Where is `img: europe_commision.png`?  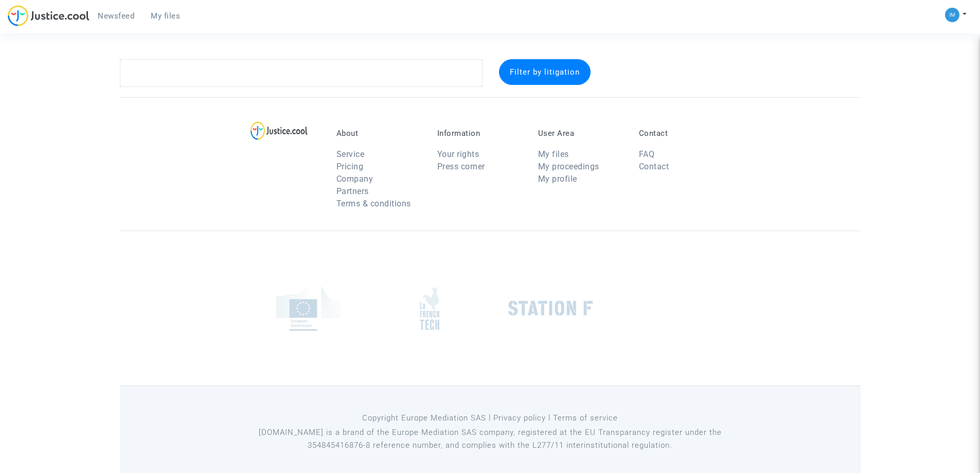
img: europe_commision.png is located at coordinates (308, 308).